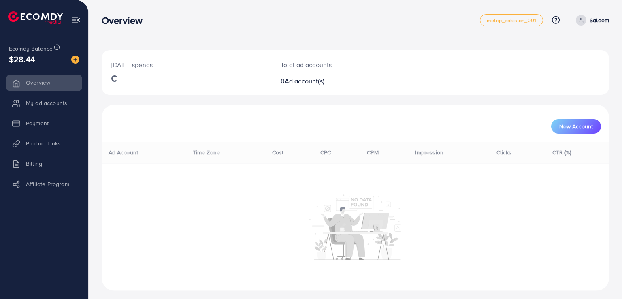  I want to click on p: Total ad accounts, so click(334, 65).